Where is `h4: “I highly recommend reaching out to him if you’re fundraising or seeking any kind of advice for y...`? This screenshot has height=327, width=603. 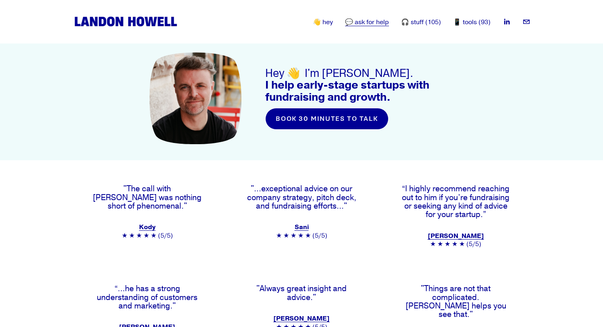 h4: “I highly recommend reaching out to him if you’re fundraising or seeking any kind of advice for y... is located at coordinates (456, 202).